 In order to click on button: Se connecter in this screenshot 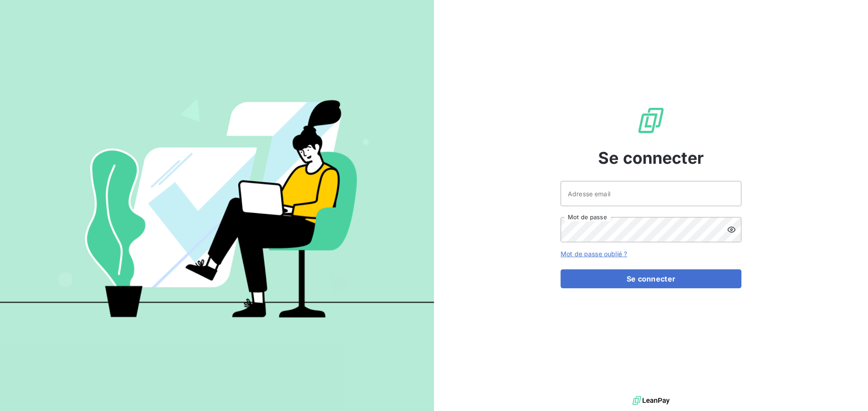, I will do `click(651, 279)`.